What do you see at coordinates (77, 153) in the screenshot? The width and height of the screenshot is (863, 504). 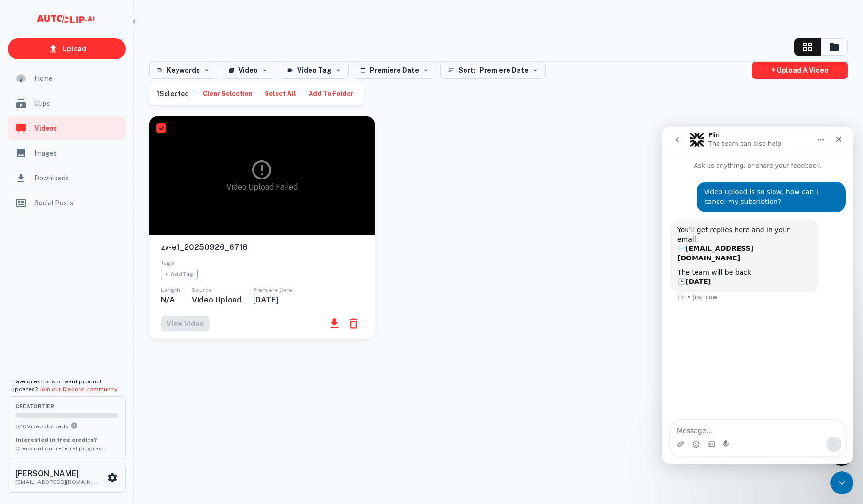 I see `span: Images` at bounding box center [77, 153].